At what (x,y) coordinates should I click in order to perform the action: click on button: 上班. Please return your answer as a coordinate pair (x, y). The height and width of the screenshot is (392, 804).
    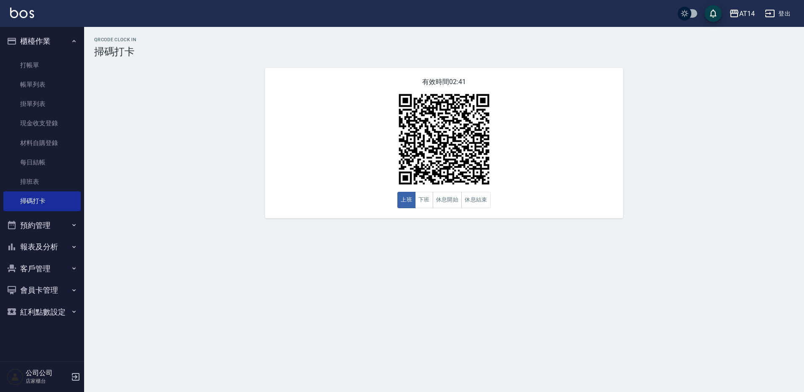
    Looking at the image, I should click on (406, 200).